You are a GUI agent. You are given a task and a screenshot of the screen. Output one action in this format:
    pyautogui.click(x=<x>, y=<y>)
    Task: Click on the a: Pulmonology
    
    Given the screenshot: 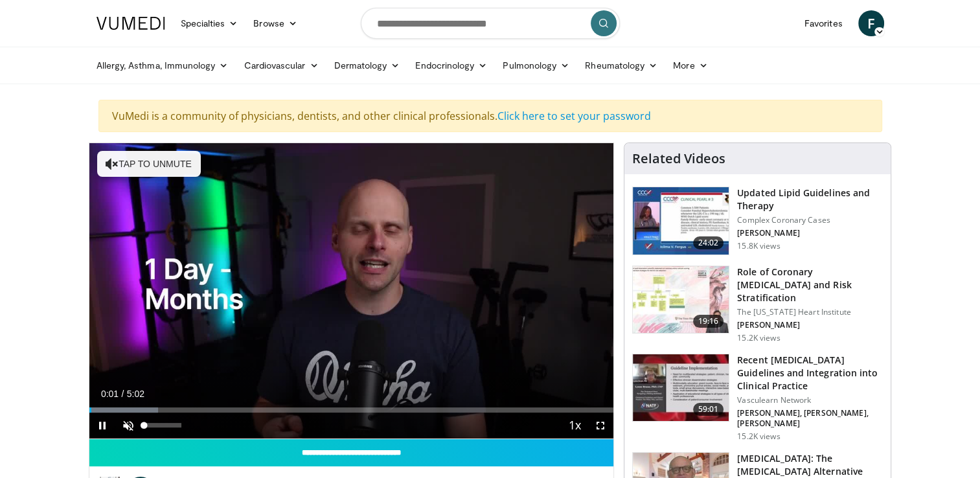 What is the action you would take?
    pyautogui.click(x=535, y=65)
    